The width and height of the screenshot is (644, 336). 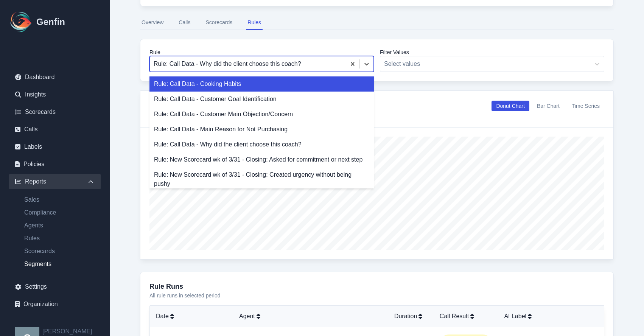 What do you see at coordinates (377, 287) in the screenshot?
I see `h3: Rule Runs` at bounding box center [377, 287].